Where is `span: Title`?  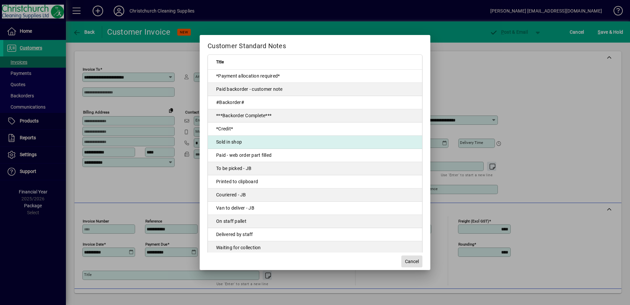 span: Title is located at coordinates (220, 62).